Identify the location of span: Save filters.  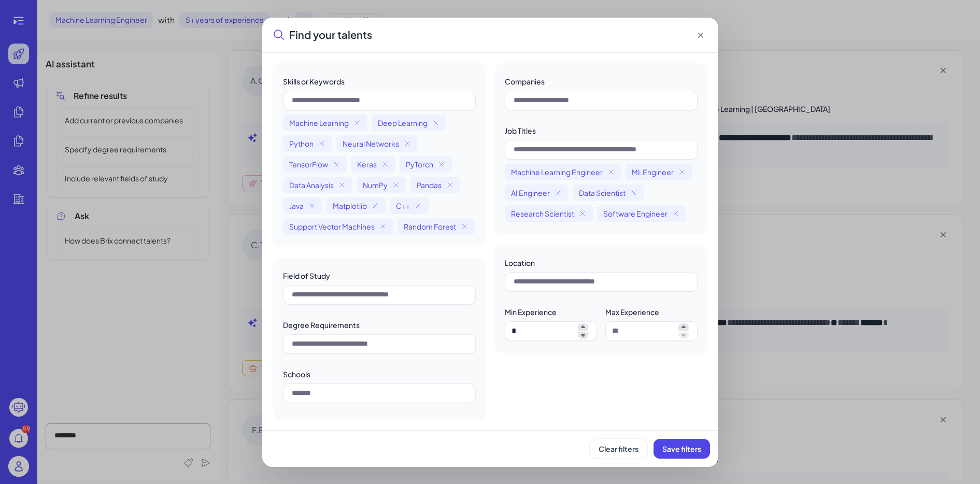
(682, 449).